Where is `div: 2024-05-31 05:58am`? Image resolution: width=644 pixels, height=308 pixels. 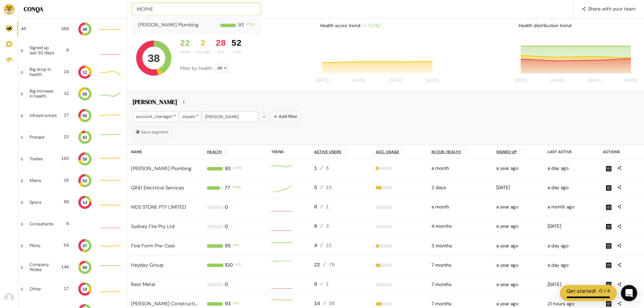 div: 2024-05-31 05:58am is located at coordinates (518, 207).